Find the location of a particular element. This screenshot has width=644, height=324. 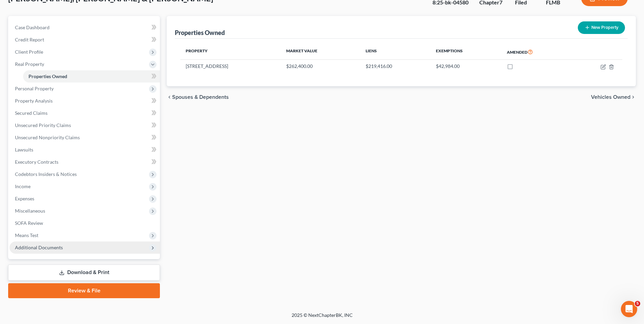

i: chevron_left is located at coordinates (169, 97).